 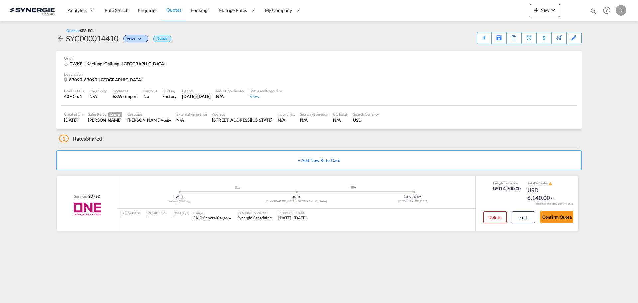 I want to click on div: Search Reference, so click(x=314, y=114).